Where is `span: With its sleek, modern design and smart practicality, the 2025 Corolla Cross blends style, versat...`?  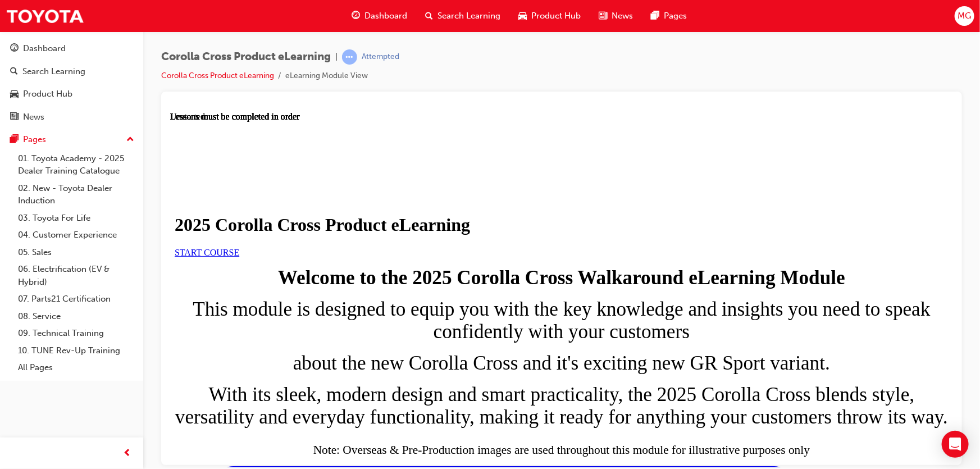
span: With its sleek, modern design and smart practicality, the 2025 Corolla Cross blends style, versat... is located at coordinates (391, 294).